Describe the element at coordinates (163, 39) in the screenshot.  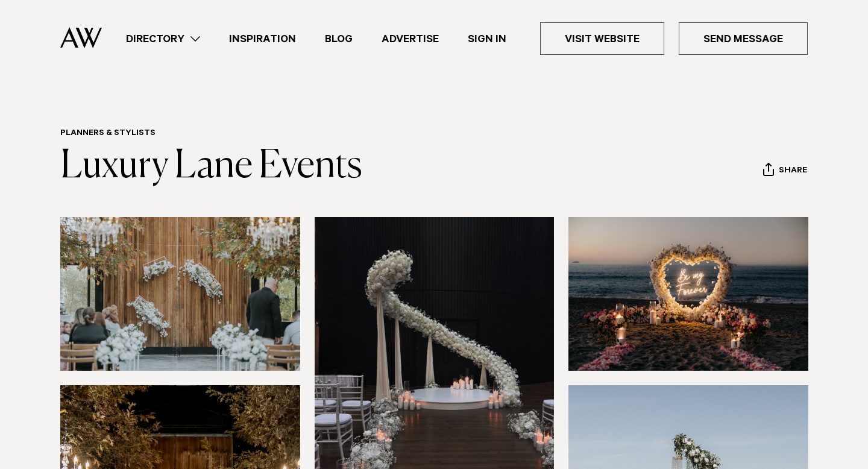
I see `a: Directory` at that location.